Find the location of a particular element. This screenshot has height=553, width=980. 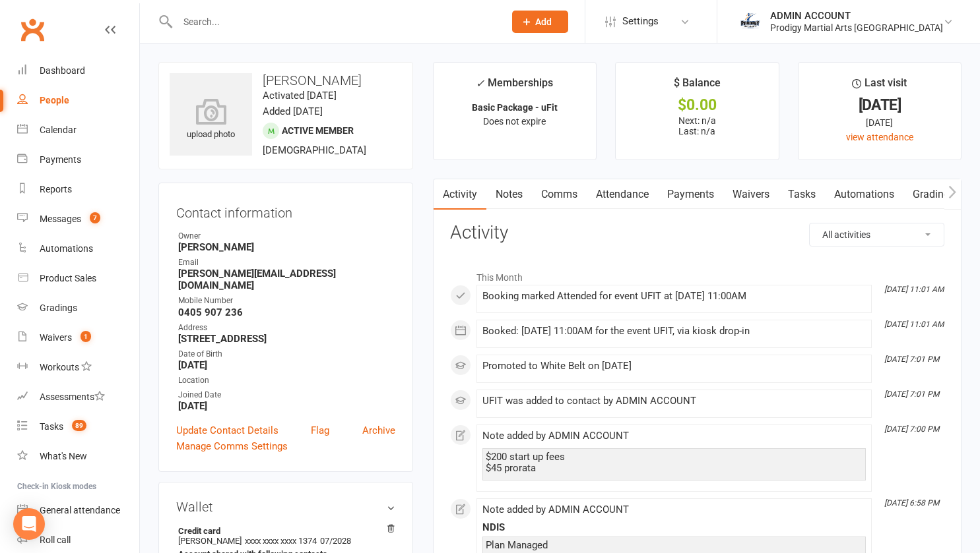

div: Plan Managed is located at coordinates (674, 545).